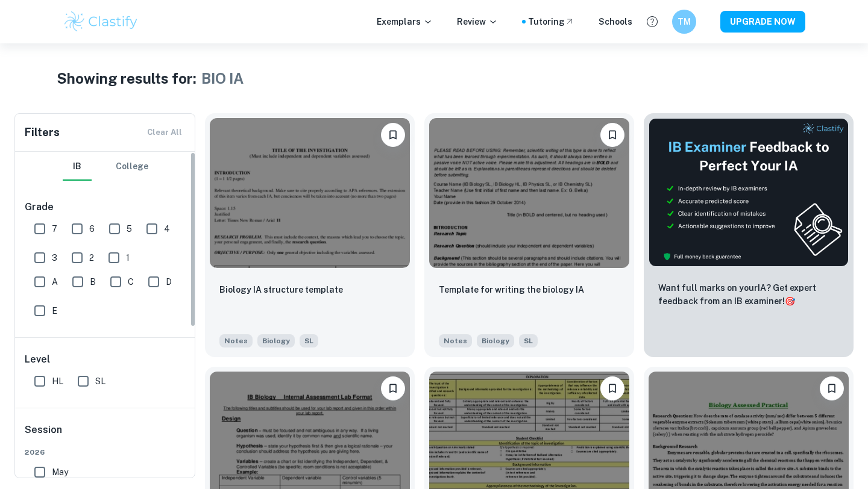  I want to click on div: Filter type choice, so click(105, 167).